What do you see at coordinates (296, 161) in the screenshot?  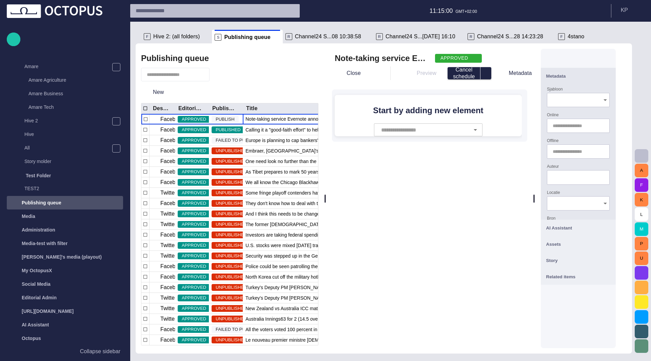 I see `span: One need look no further than the local Mexican stand to find a soggy taco or the corner delivery...` at bounding box center [296, 161].